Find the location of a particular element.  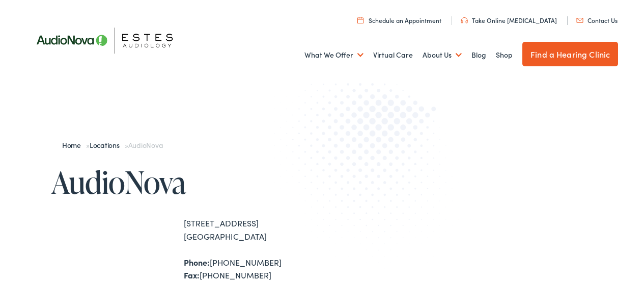

span: AudioNova is located at coordinates (146, 145).